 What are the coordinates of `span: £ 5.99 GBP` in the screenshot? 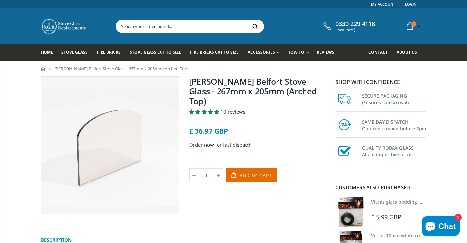 It's located at (386, 217).